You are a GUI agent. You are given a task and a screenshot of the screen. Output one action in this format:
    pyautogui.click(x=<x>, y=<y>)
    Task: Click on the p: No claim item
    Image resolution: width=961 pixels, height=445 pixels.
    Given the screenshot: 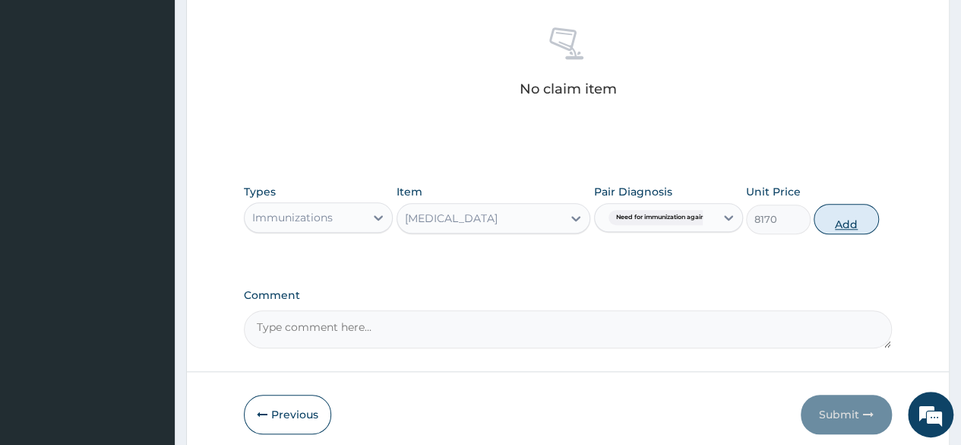 What is the action you would take?
    pyautogui.click(x=568, y=89)
    